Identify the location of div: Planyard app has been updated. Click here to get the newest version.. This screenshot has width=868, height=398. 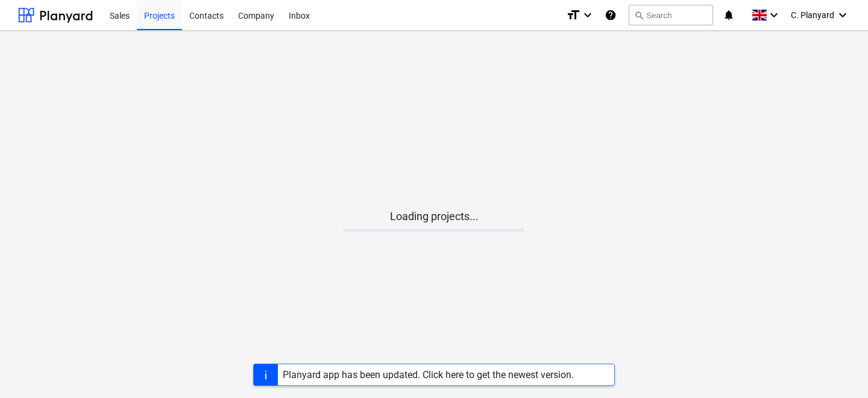
(428, 375).